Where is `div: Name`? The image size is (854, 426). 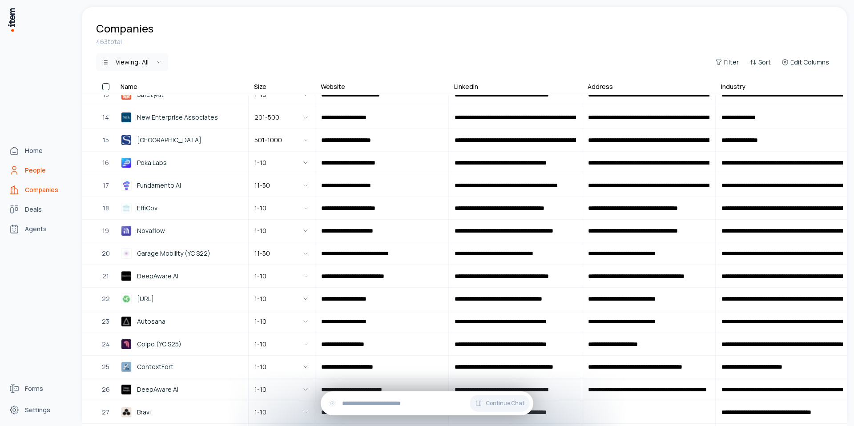 div: Name is located at coordinates (129, 87).